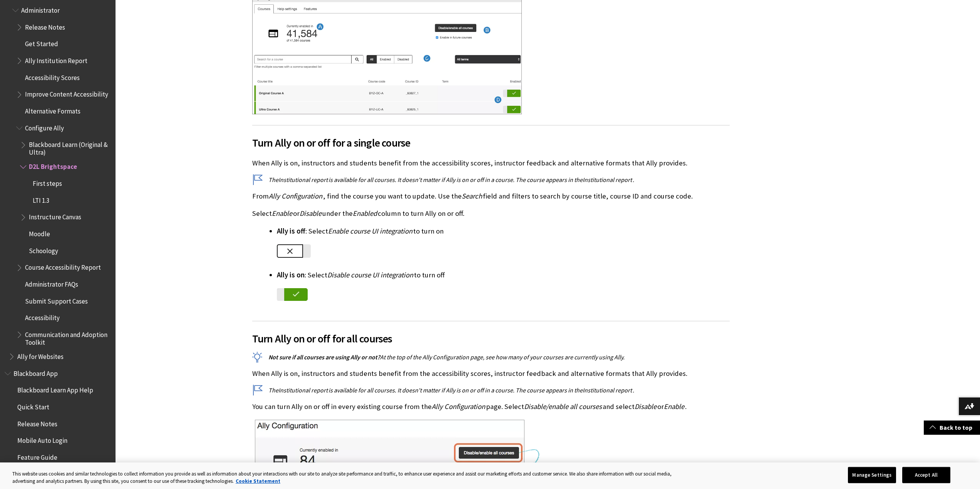 The image size is (980, 489). Describe the element at coordinates (349, 478) in the screenshot. I see `div: This website uses cookies and similar technologies to collect information you provide as well as ...` at that location.